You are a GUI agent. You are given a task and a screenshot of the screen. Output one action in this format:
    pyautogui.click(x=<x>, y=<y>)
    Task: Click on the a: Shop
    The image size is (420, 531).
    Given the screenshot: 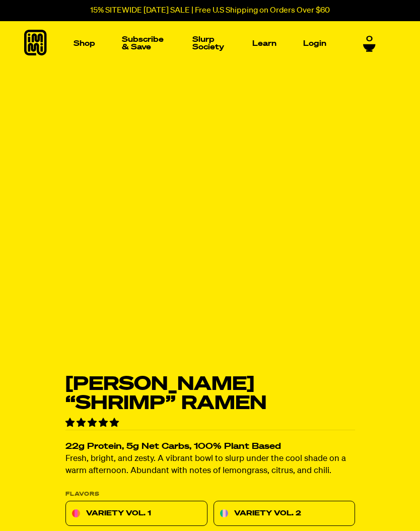 What is the action you would take?
    pyautogui.click(x=84, y=43)
    